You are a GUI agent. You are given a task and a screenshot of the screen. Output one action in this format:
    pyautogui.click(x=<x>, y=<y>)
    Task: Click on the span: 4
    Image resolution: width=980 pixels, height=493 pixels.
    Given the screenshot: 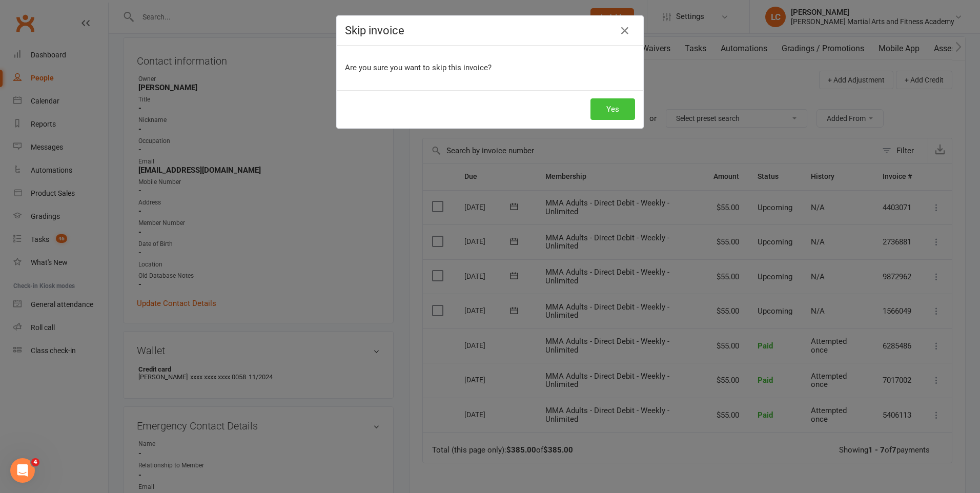 What is the action you would take?
    pyautogui.click(x=36, y=462)
    